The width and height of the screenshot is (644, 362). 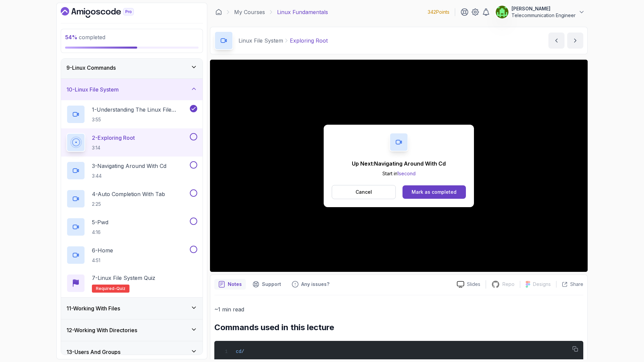 What do you see at coordinates (100, 232) in the screenshot?
I see `p: 4:16` at bounding box center [100, 232].